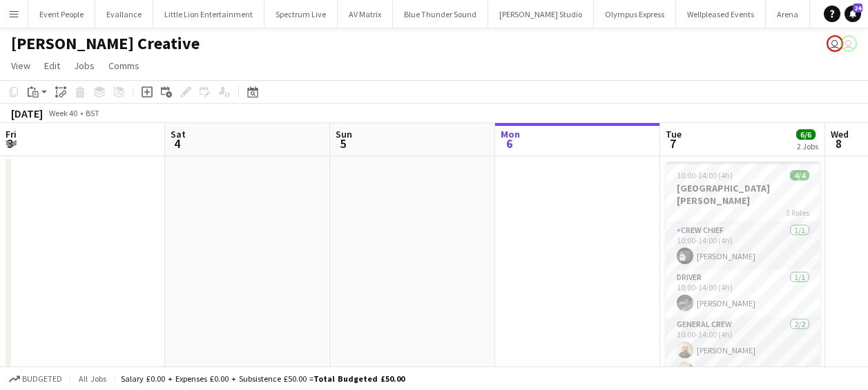  What do you see at coordinates (84, 65) in the screenshot?
I see `a: Jobs` at bounding box center [84, 65].